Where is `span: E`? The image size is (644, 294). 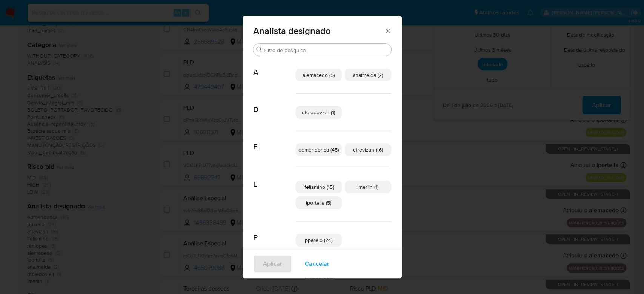
span: E is located at coordinates (274, 141).